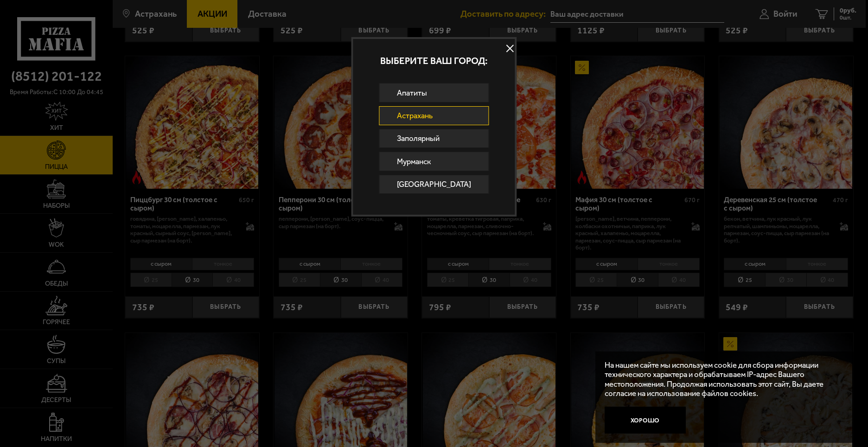 The width and height of the screenshot is (868, 447). What do you see at coordinates (723, 379) in the screenshot?
I see `p: На нашем сайте мы используем cookie для сбора информации технического характера и обрабатываем IP...` at bounding box center [723, 379].